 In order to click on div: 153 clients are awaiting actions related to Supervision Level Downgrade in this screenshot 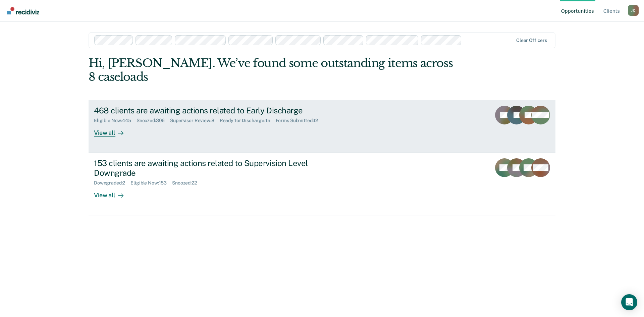, I will do `click(212, 168)`.